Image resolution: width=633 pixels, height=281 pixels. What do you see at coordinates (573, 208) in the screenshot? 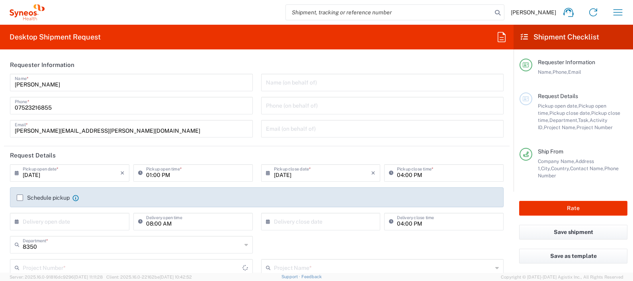
I see `button: Rate` at bounding box center [573, 208].